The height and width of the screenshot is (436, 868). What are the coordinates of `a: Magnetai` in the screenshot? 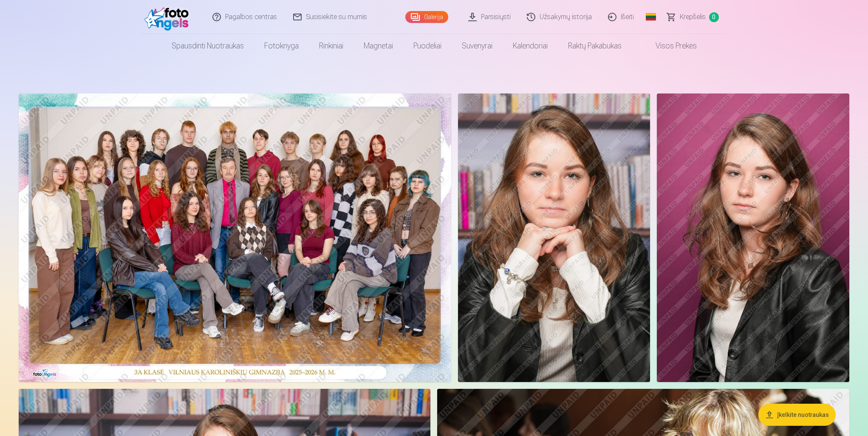 It's located at (378, 46).